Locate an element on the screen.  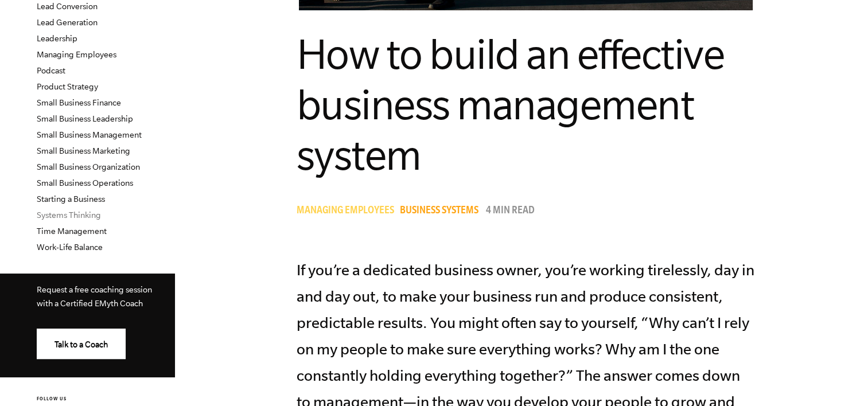
p: 4 min read is located at coordinates (510, 211).